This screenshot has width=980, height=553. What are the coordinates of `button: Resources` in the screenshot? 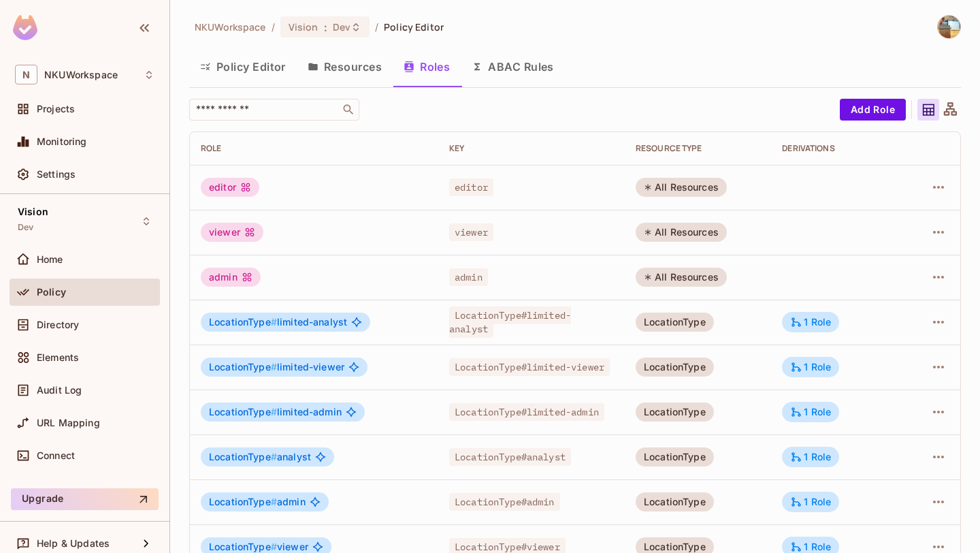 It's located at (344, 67).